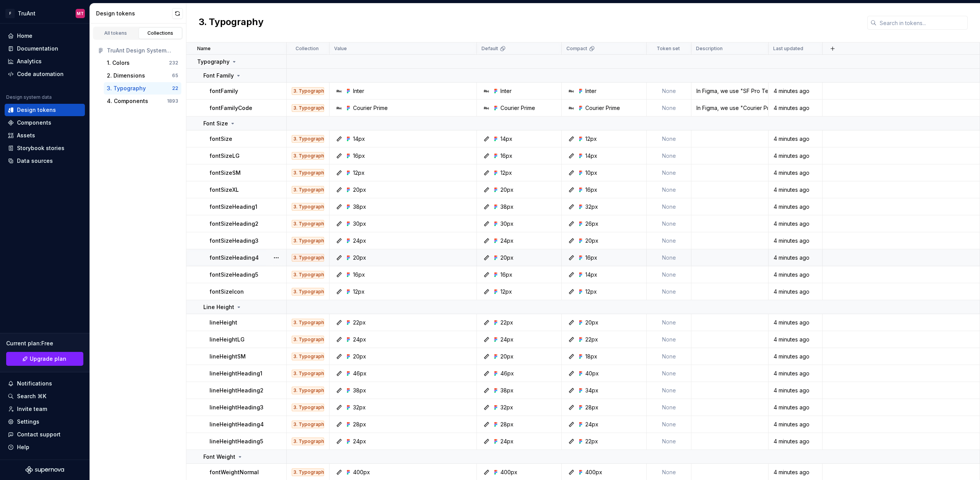 This screenshot has height=480, width=980. What do you see at coordinates (490, 49) in the screenshot?
I see `p: Default` at bounding box center [490, 49].